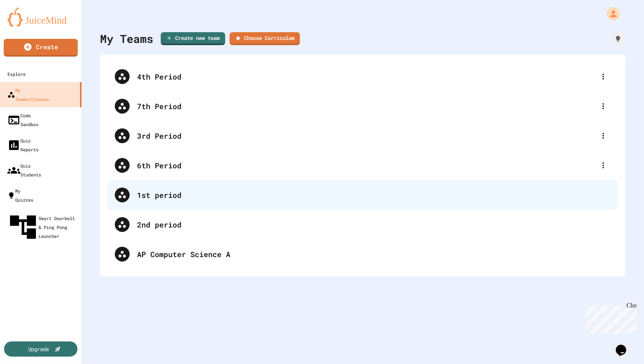 This screenshot has width=644, height=364. I want to click on img: logo-orange.svg, so click(41, 17).